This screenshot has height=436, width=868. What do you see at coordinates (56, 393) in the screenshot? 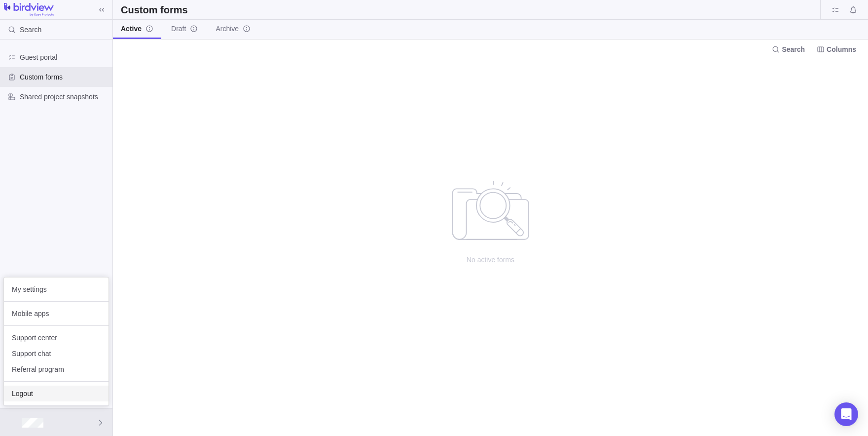
I see `a: Logout` at bounding box center [56, 393].